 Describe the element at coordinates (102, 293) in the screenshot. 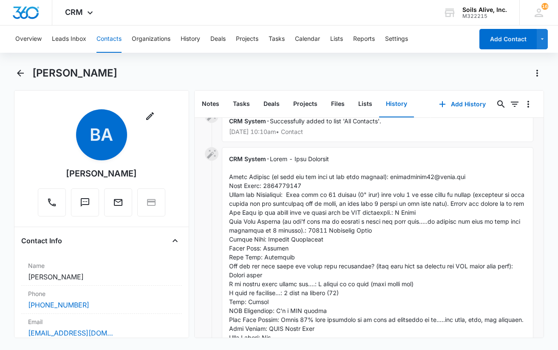

I see `label: Phone` at that location.